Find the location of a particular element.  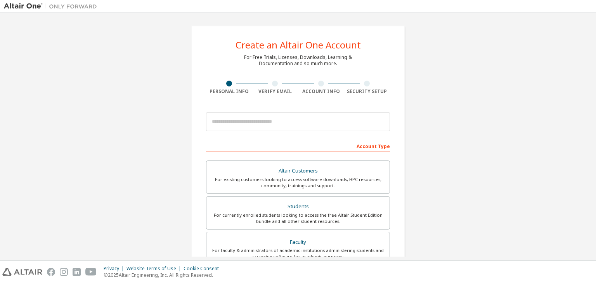

div: Cookie Consent is located at coordinates (203, 269).